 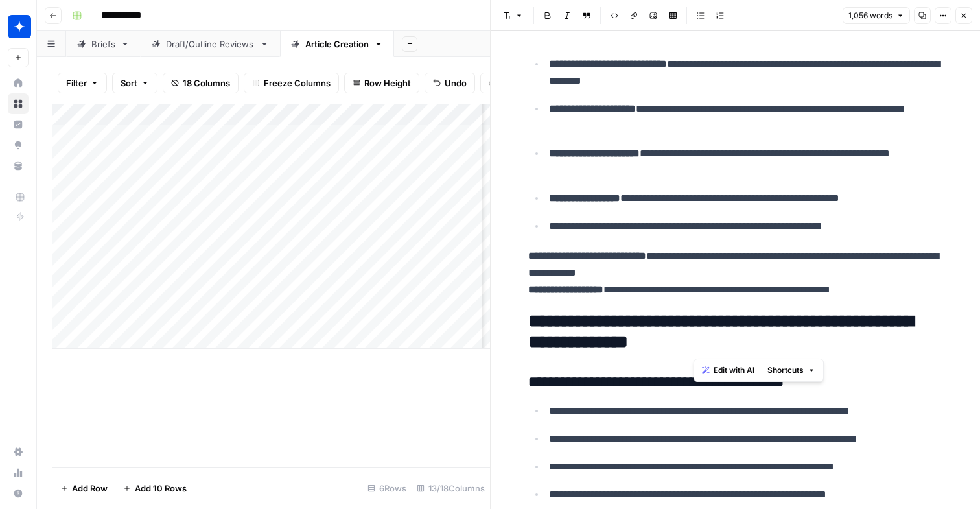 I want to click on a: Draft/Outline Reviews, so click(x=210, y=44).